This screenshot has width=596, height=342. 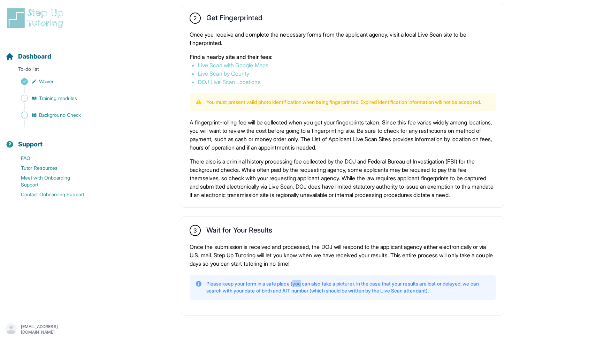 What do you see at coordinates (195, 230) in the screenshot?
I see `span: 3` at bounding box center [195, 230].